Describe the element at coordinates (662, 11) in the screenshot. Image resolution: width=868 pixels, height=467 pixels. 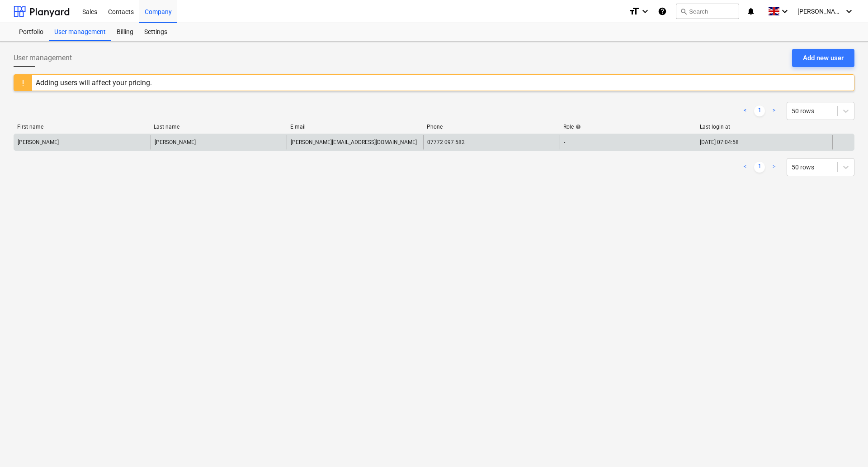
I see `i: Knowledge base` at that location.